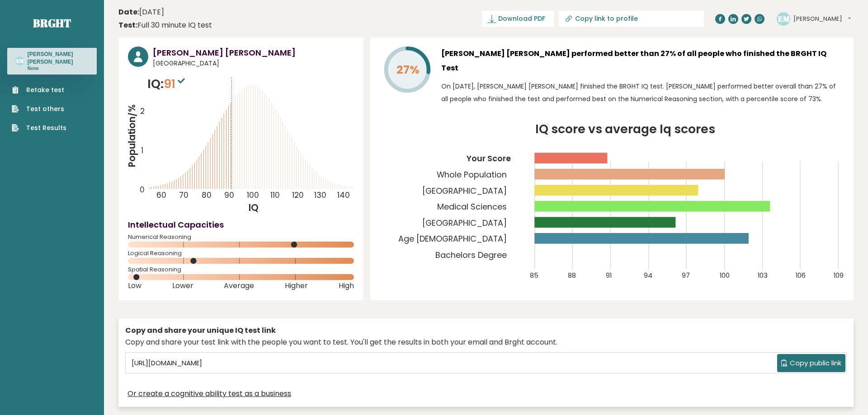 This screenshot has width=868, height=415. I want to click on tspan: 110, so click(275, 195).